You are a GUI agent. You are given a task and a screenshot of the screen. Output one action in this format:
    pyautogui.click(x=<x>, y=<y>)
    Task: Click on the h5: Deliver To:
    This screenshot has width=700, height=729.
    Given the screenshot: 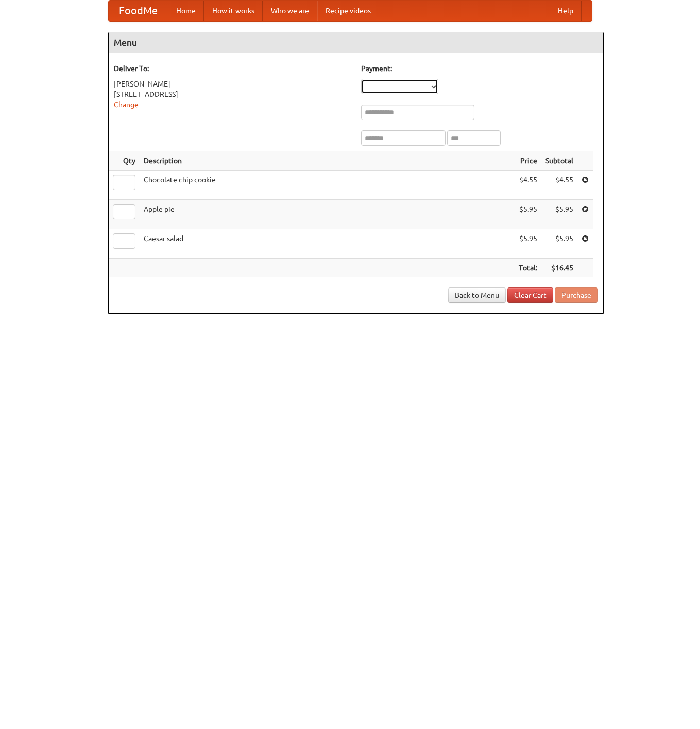 What is the action you would take?
    pyautogui.click(x=232, y=69)
    